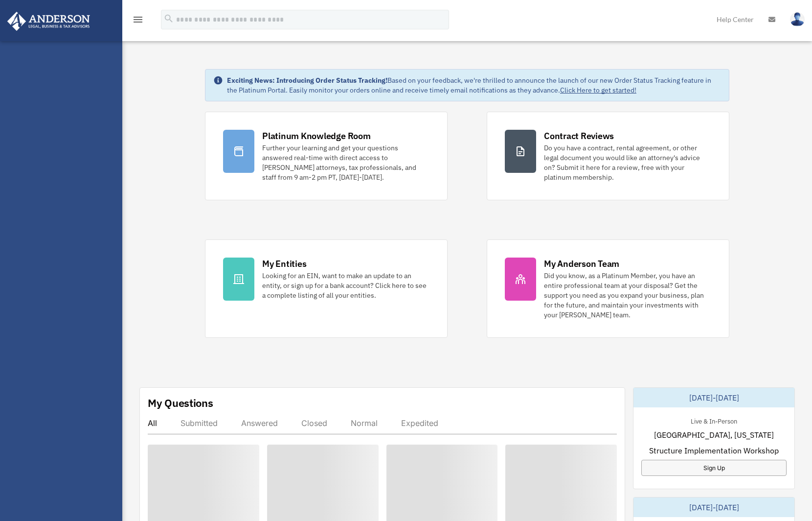 This screenshot has height=521, width=812. Describe the element at coordinates (628, 163) in the screenshot. I see `div: Do you have a contract, rental agreement, or other legal document you would like an attorney's ad...` at that location.